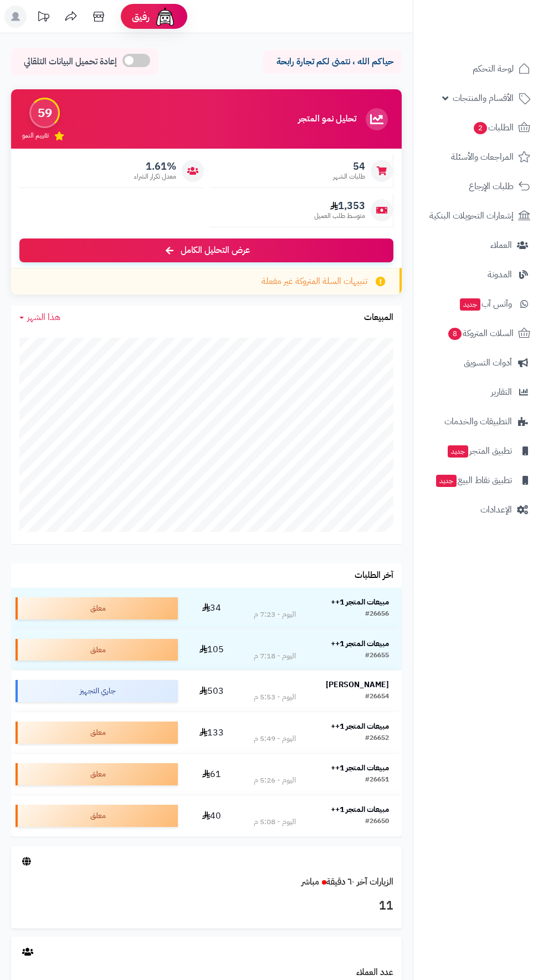 Image resolution: width=543 pixels, height=980 pixels. What do you see at coordinates (485, 304) in the screenshot?
I see `span: وآتس آب` at bounding box center [485, 304].